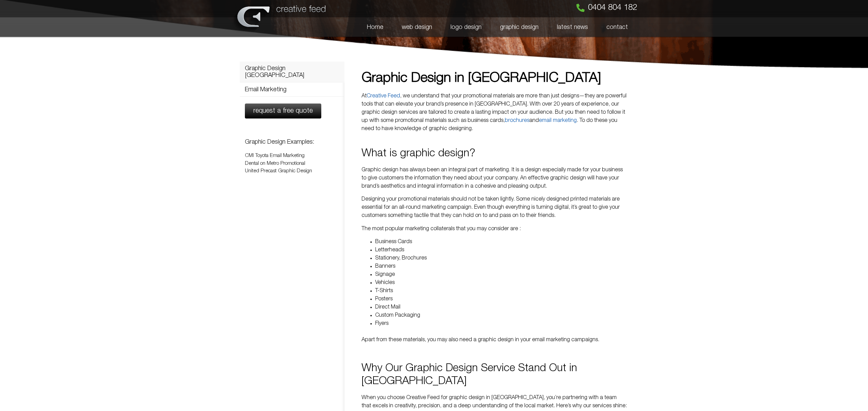 The width and height of the screenshot is (868, 411). Describe the element at coordinates (501, 258) in the screenshot. I see `li: Stationery, Brochures` at that location.